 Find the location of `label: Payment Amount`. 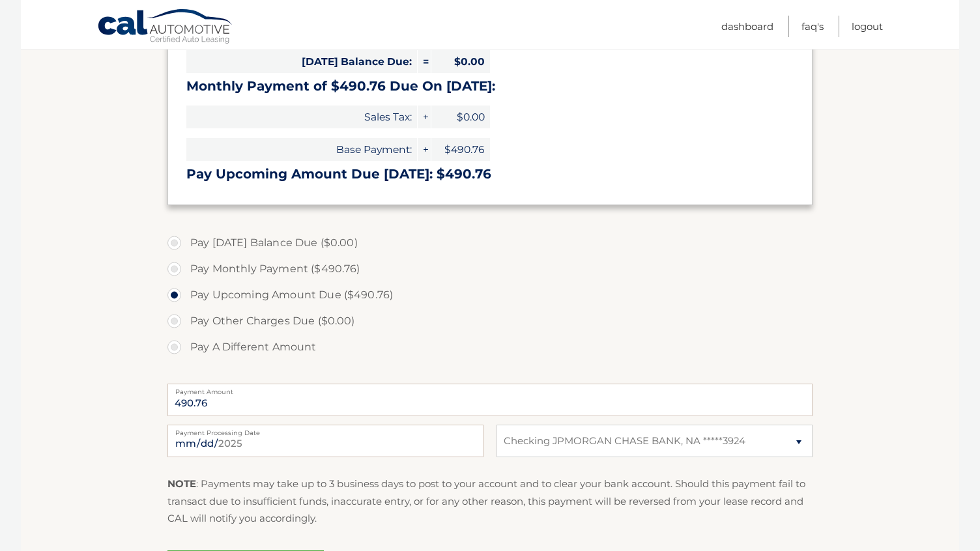

label: Payment Amount is located at coordinates (490, 389).